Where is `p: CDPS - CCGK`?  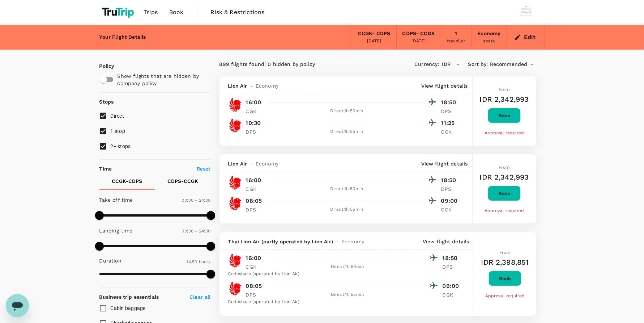
p: CDPS - CCGK is located at coordinates (183, 181).